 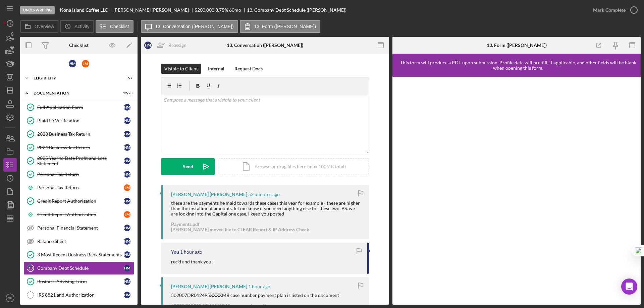 What do you see at coordinates (31, 268) in the screenshot?
I see `tspan: 13` at bounding box center [31, 268].